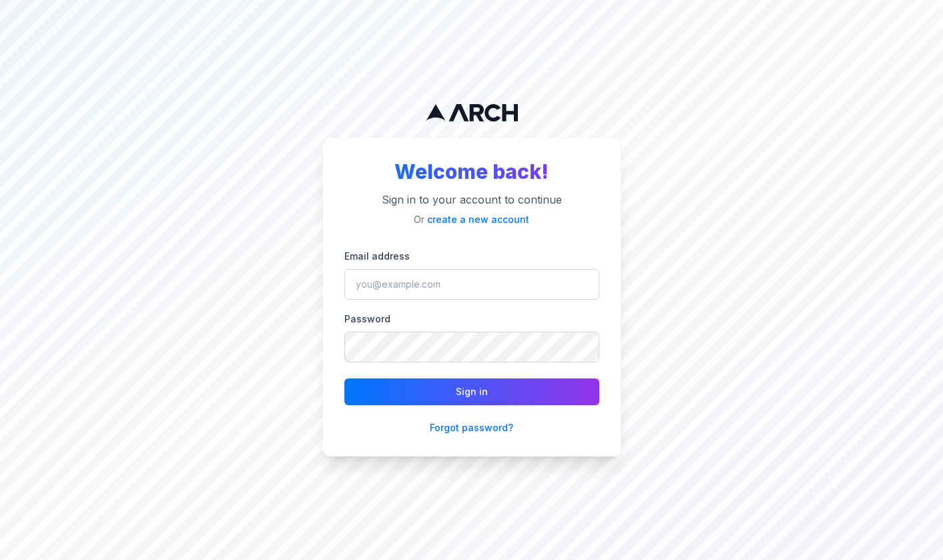 The height and width of the screenshot is (560, 943). What do you see at coordinates (472, 220) in the screenshot?
I see `p: Or` at bounding box center [472, 220].